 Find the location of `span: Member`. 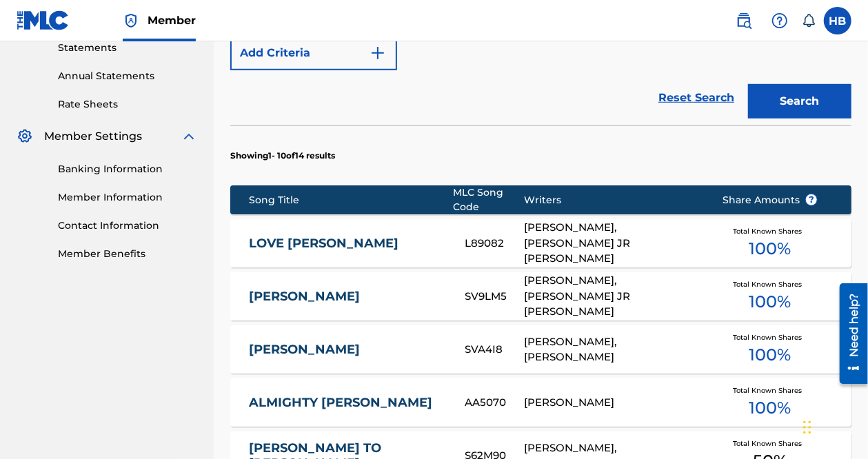

span: Member is located at coordinates (172, 20).